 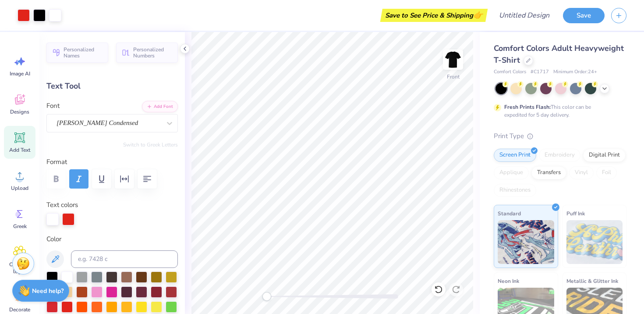 What do you see at coordinates (510, 72) in the screenshot?
I see `span: Comfort Colors` at bounding box center [510, 72].